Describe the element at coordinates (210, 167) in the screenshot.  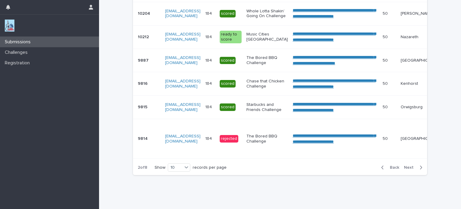
I see `p: records per page` at that location.